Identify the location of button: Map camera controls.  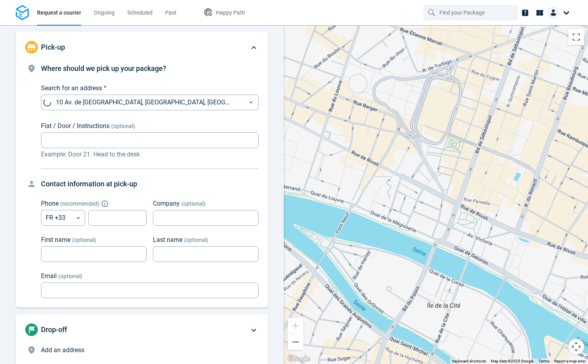
(576, 347).